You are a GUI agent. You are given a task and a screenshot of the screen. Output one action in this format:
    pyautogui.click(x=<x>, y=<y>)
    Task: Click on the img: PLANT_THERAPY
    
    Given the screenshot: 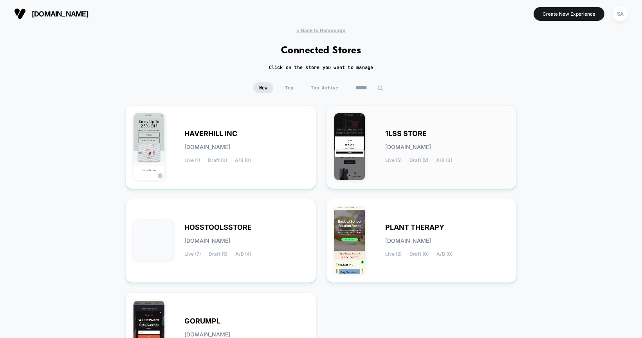 What is the action you would take?
    pyautogui.click(x=350, y=240)
    